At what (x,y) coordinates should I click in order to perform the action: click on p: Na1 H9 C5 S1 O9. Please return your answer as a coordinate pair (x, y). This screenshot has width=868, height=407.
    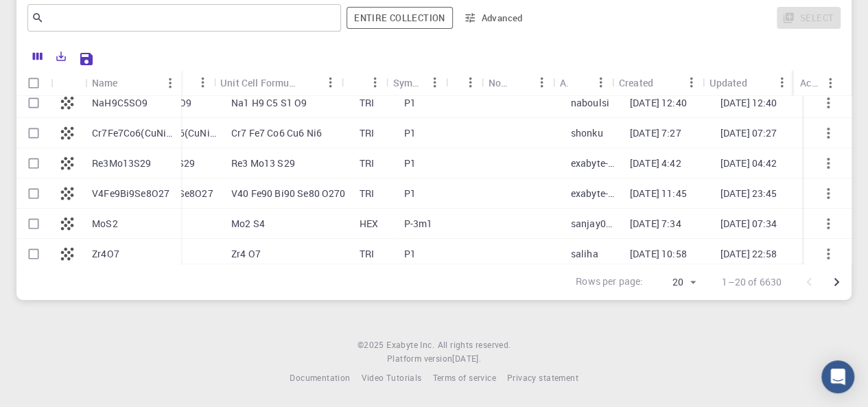
    Looking at the image, I should click on (269, 103).